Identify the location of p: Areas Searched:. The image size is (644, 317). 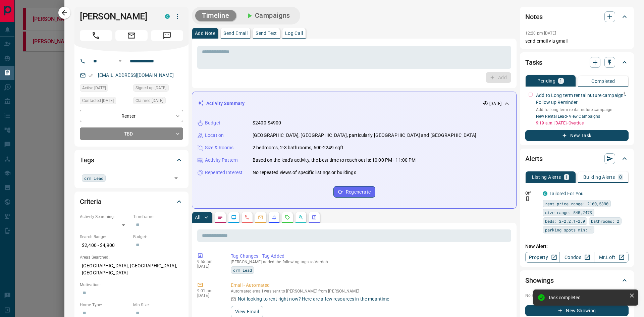
(131, 257).